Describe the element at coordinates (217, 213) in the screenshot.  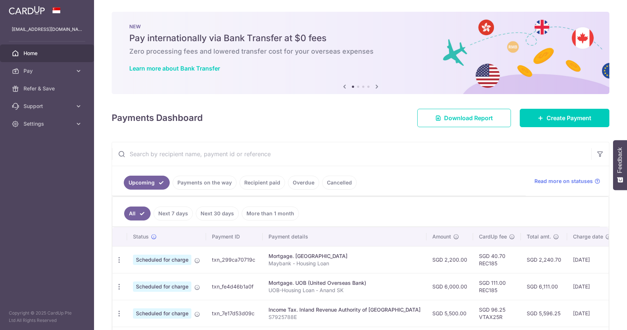
I see `a: Next 30 days` at that location.